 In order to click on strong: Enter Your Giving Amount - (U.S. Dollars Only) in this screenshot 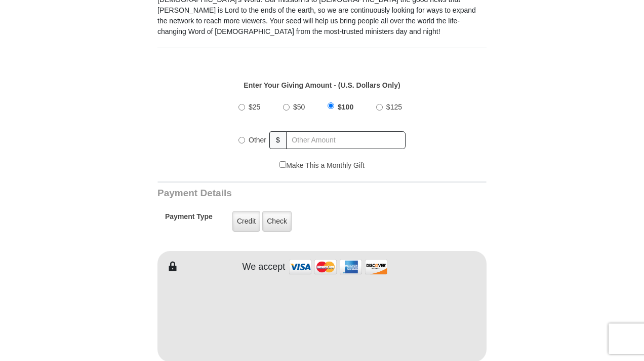, I will do `click(322, 85)`.